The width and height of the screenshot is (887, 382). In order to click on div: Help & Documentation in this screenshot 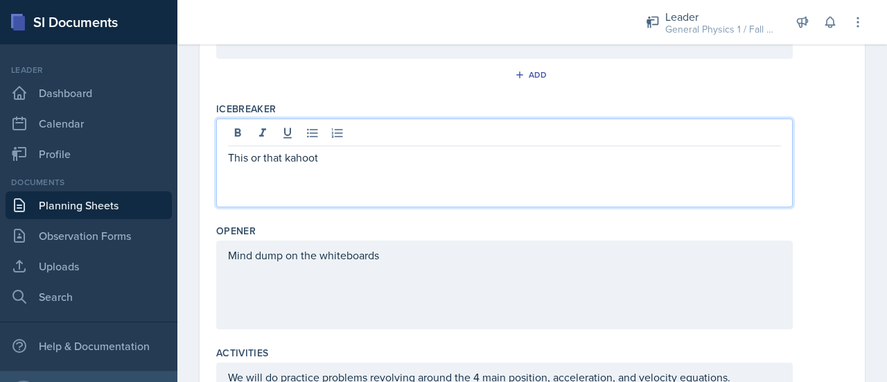, I will do `click(89, 346)`.